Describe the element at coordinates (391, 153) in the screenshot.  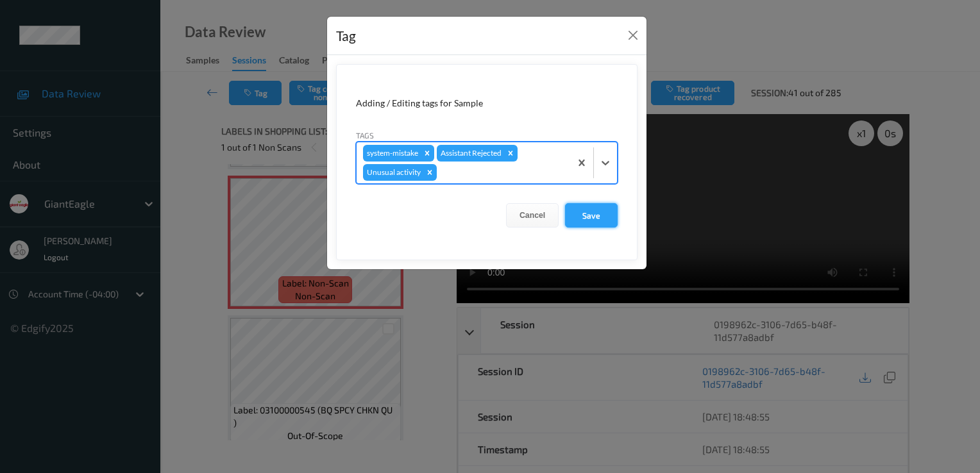
I see `div: system-mistake` at that location.